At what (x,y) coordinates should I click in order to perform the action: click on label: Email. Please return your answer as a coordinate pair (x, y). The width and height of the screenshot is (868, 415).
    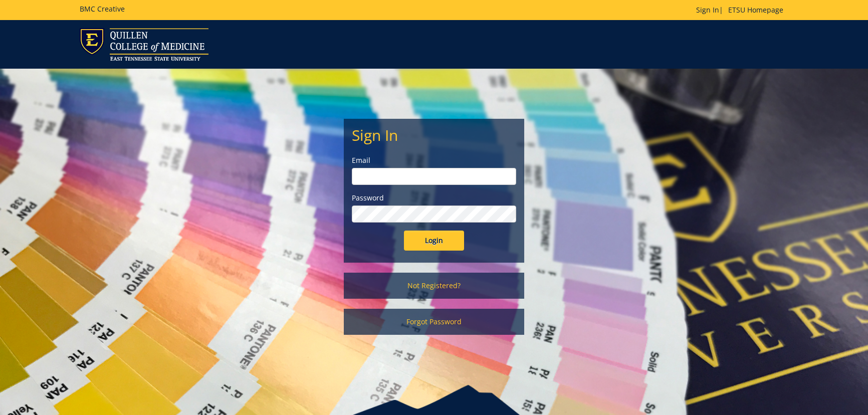
    Looking at the image, I should click on (434, 160).